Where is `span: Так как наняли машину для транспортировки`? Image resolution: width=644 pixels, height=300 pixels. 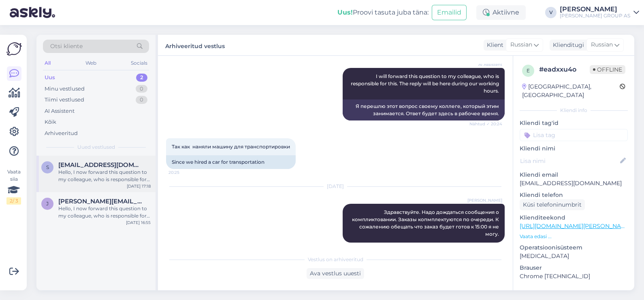 span: Так как наняли машину для транспортировки is located at coordinates (231, 146).